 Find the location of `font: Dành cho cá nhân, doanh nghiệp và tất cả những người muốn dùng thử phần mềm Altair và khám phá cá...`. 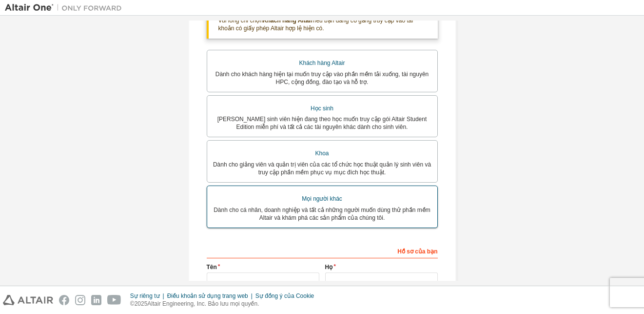

font: Dành cho cá nhân, doanh nghiệp và tất cả những người muốn dùng thử phần mềm Altair và khám phá cá... is located at coordinates (322, 214).